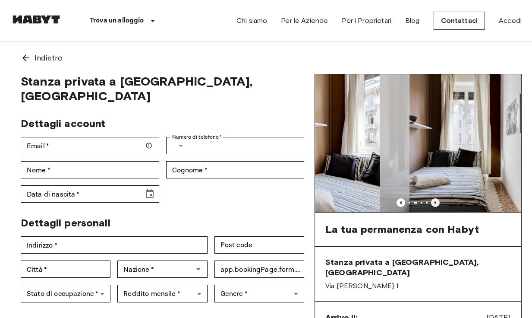  I want to click on a: Accedi, so click(510, 21).